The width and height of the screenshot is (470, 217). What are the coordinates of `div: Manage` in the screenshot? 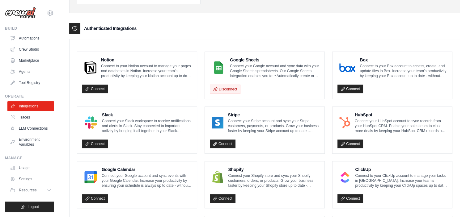 It's located at (29, 158).